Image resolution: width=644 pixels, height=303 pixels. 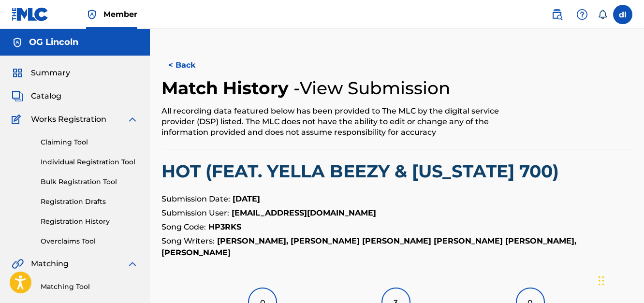 What do you see at coordinates (188, 241) in the screenshot?
I see `span: Song Writers:` at bounding box center [188, 241].